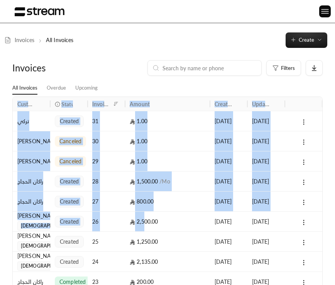  I want to click on div: Customer name, so click(26, 104).